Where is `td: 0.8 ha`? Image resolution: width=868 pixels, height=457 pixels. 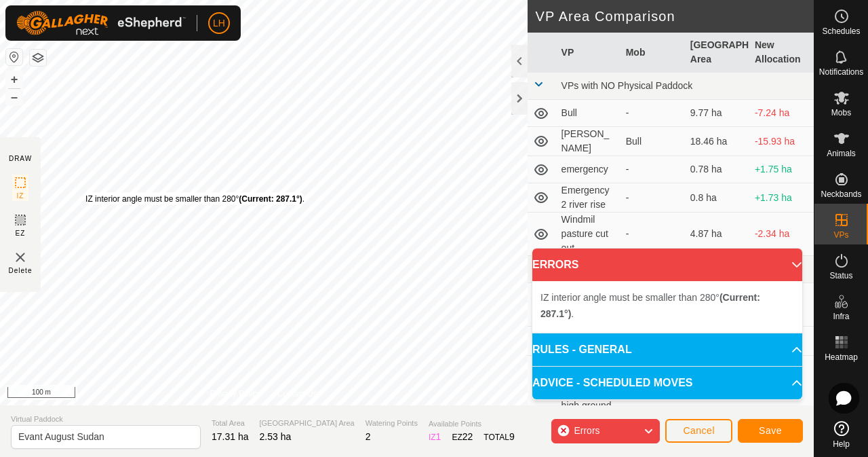 td: 0.8 ha is located at coordinates (717, 198).